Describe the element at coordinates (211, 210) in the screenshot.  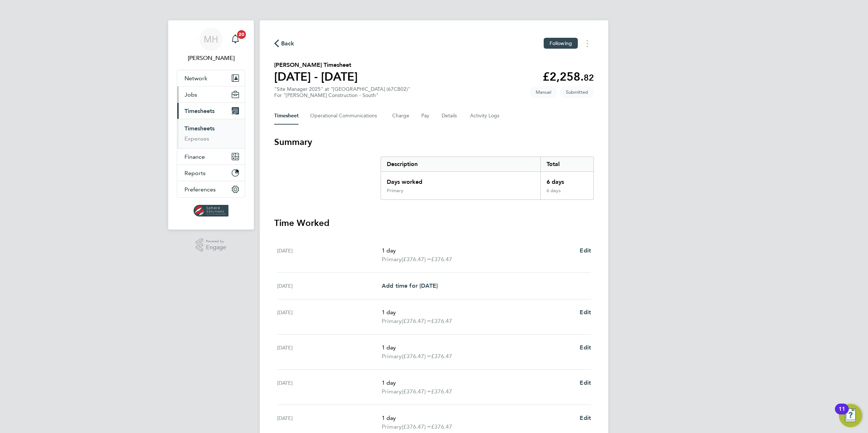
I see `a: Go to home page` at that location.